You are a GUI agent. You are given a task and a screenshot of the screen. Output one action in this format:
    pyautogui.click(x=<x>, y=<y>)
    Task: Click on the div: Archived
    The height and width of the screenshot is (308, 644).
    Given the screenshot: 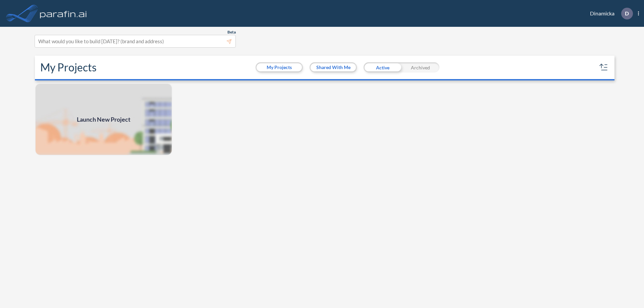 What is the action you would take?
    pyautogui.click(x=420, y=67)
    